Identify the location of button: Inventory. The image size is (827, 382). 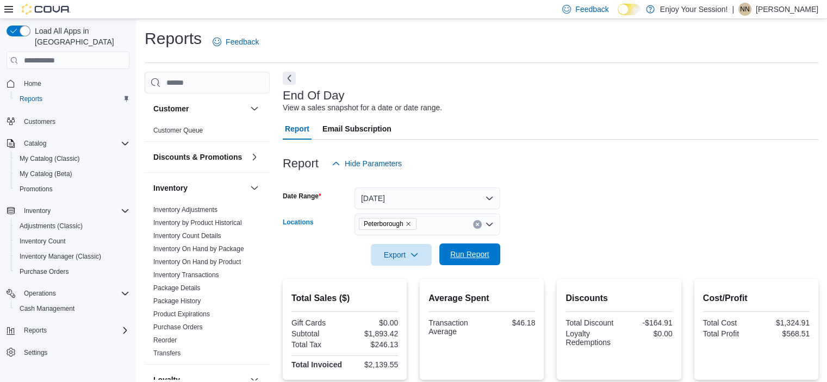
(37, 211).